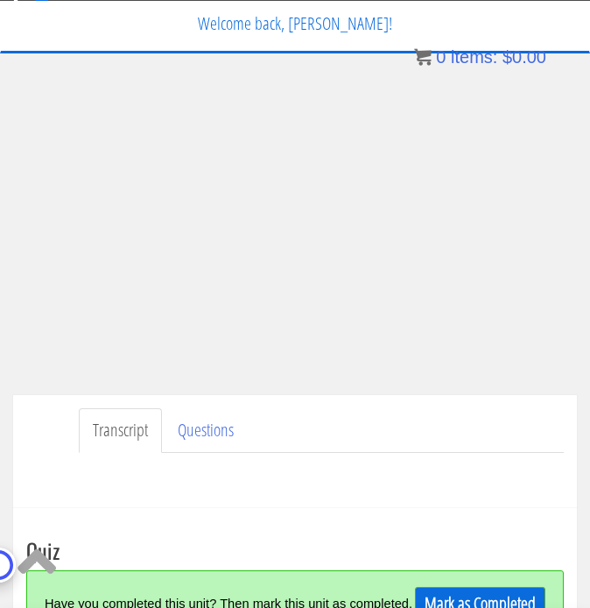 Image resolution: width=590 pixels, height=608 pixels. Describe the element at coordinates (295, 550) in the screenshot. I see `h3: Quiz` at that location.